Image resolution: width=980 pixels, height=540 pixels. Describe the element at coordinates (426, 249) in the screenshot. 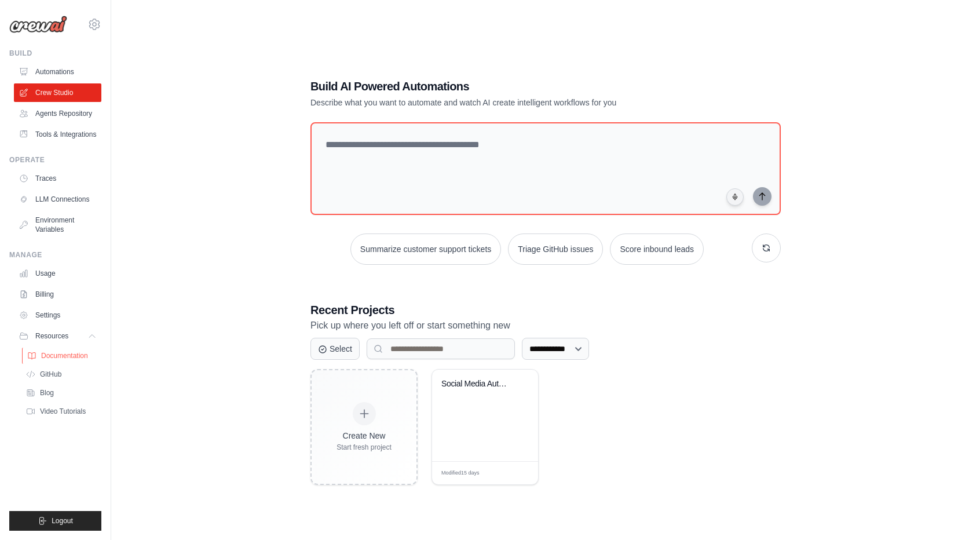

I see `button: Summarize customer support tickets` at that location.